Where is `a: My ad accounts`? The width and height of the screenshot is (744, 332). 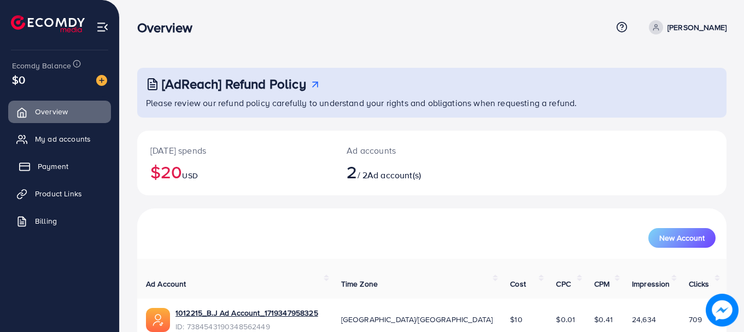 a: My ad accounts is located at coordinates (60, 139).